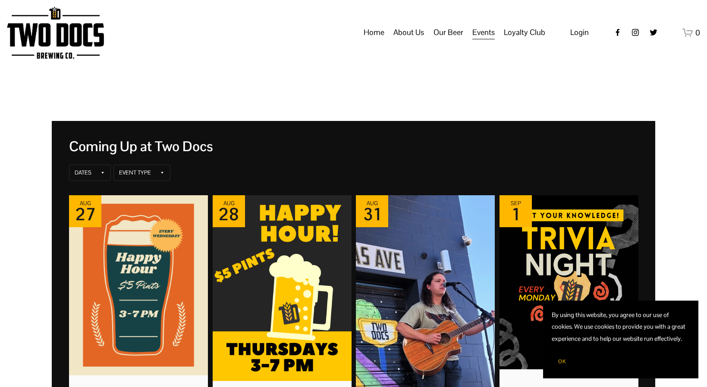 The image size is (707, 387). I want to click on button: OK, so click(562, 361).